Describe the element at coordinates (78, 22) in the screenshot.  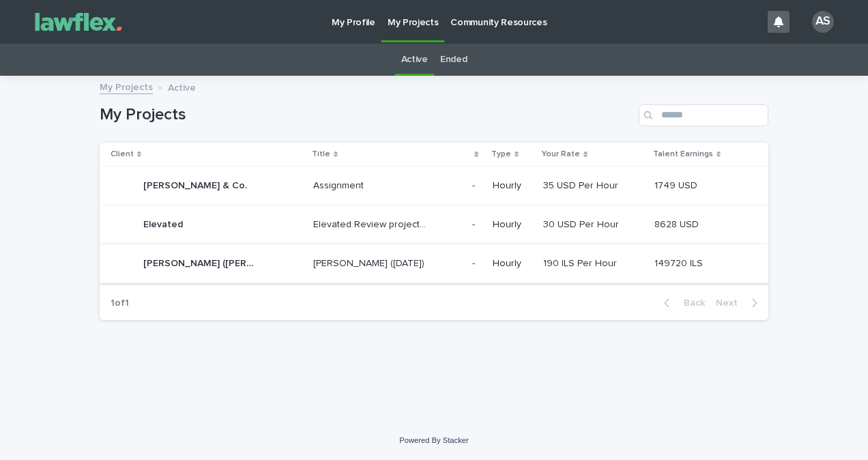
I see `img: Gnvw4qrBSHOAfo8VMhG6` at that location.